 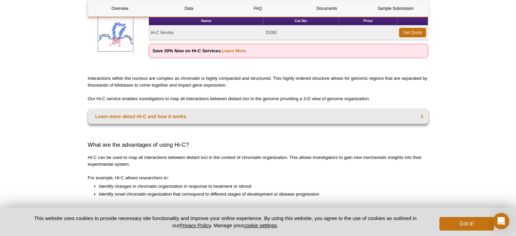 What do you see at coordinates (258, 161) in the screenshot?
I see `p: Hi-C can be used to map all interactions between distant loci in the context of chromatin organiz...` at bounding box center [258, 161].